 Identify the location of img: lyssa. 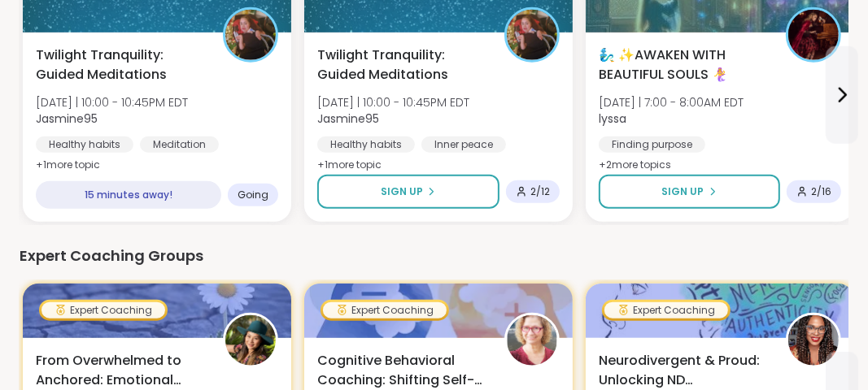
(814, 35).